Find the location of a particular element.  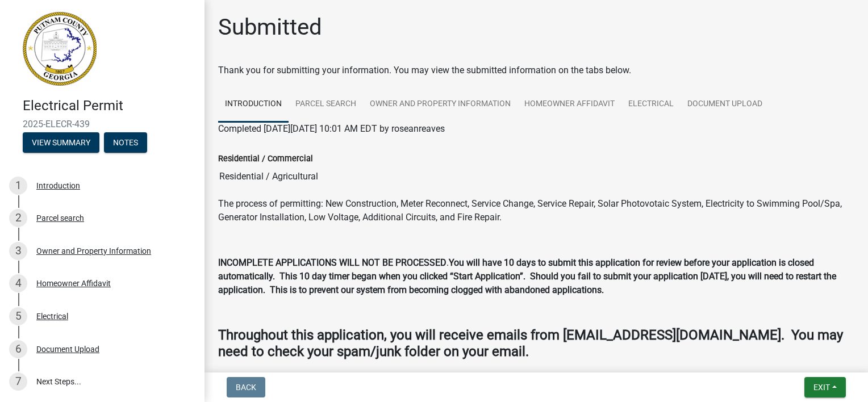

button: Exit is located at coordinates (825, 388).